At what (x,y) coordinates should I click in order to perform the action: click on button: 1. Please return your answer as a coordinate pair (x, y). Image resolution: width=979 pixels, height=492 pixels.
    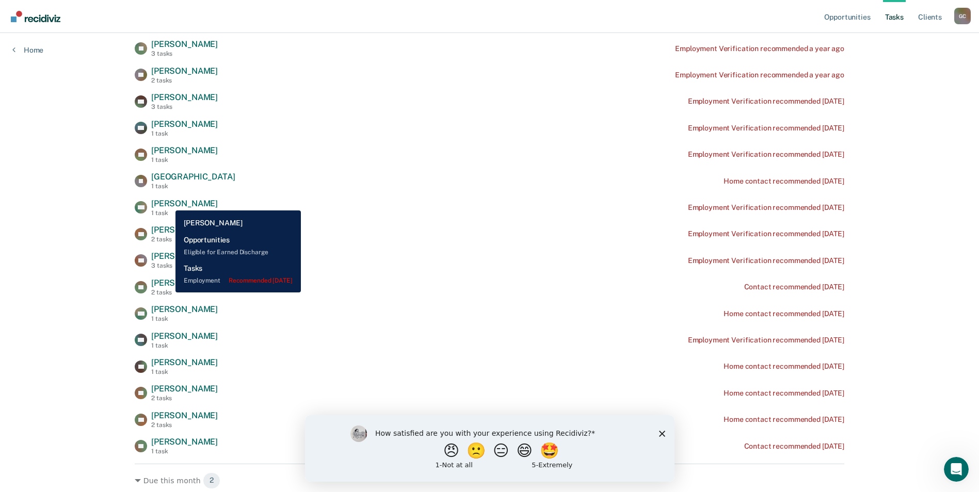
    Looking at the image, I should click on (147, 36).